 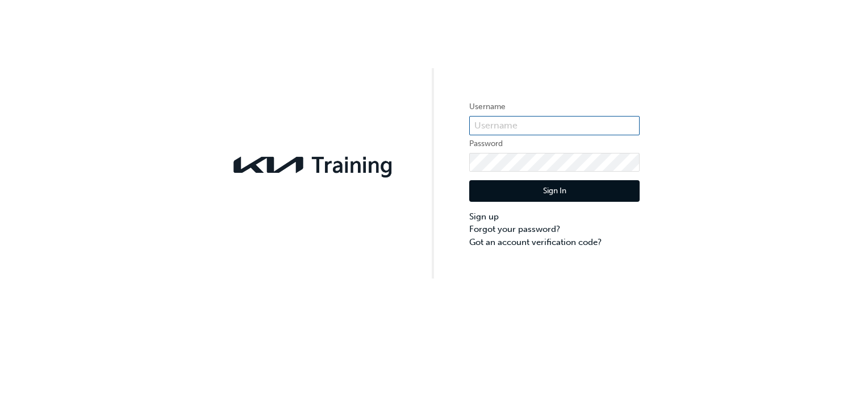 What do you see at coordinates (555, 144) in the screenshot?
I see `label: Password` at bounding box center [555, 144].